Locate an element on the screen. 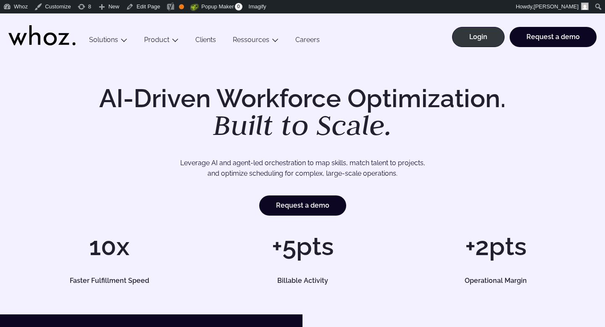 This screenshot has height=327, width=605. a: Careers is located at coordinates (307, 41).